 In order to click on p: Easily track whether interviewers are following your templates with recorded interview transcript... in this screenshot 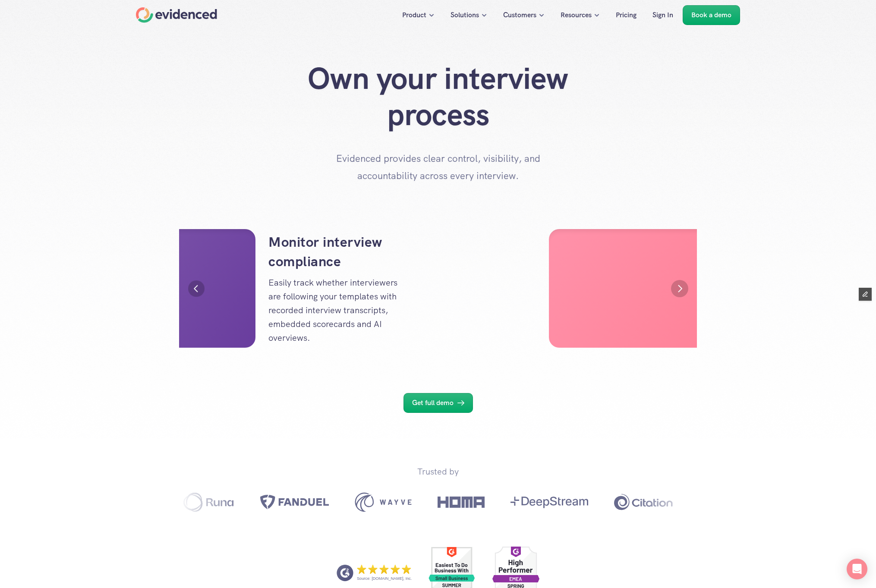, I will do `click(338, 310)`.